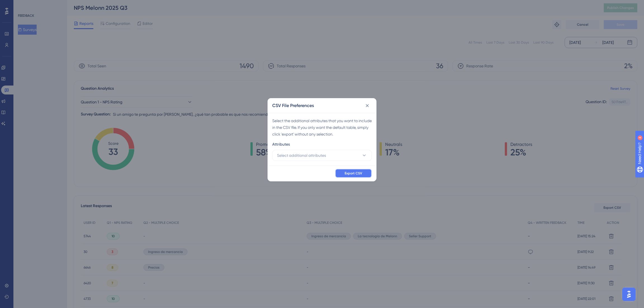 The image size is (644, 308). What do you see at coordinates (293, 106) in the screenshot?
I see `h2: CSV File Preferences` at bounding box center [293, 106].